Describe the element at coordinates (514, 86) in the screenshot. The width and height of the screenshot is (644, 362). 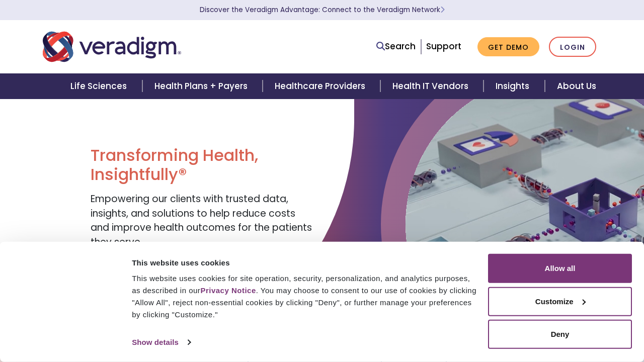
I see `a: Insights` at that location.